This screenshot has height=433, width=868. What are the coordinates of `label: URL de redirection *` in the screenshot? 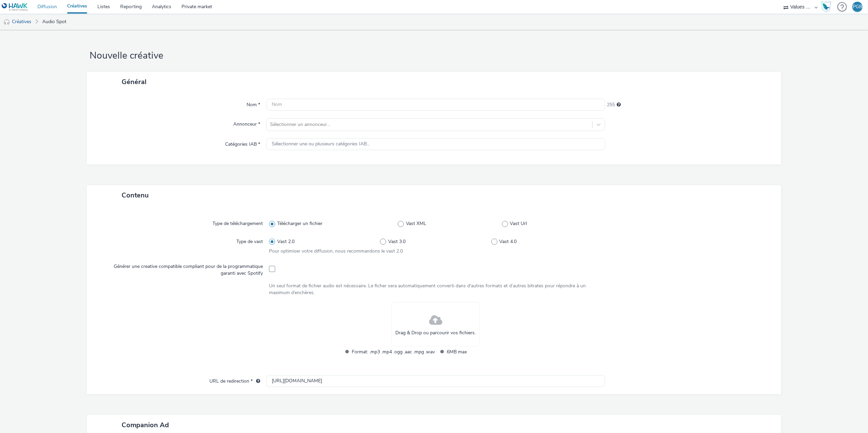 It's located at (234, 379).